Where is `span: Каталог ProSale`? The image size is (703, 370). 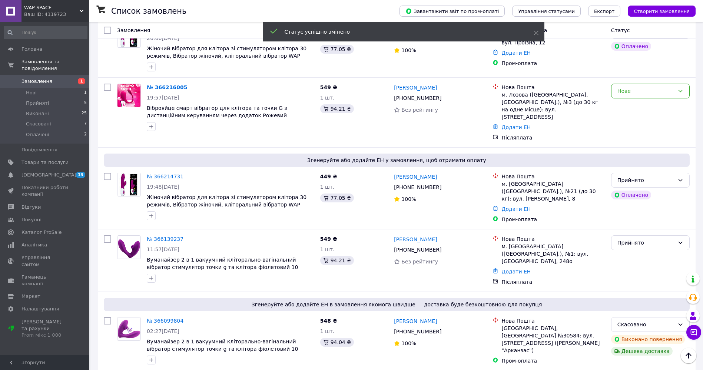 span: Каталог ProSale is located at coordinates (41, 233).